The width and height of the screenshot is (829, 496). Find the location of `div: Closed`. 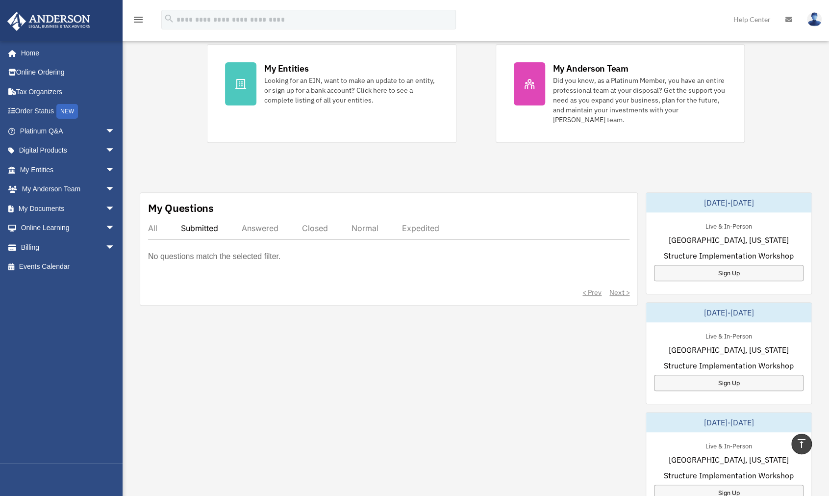

div: Closed is located at coordinates (315, 228).